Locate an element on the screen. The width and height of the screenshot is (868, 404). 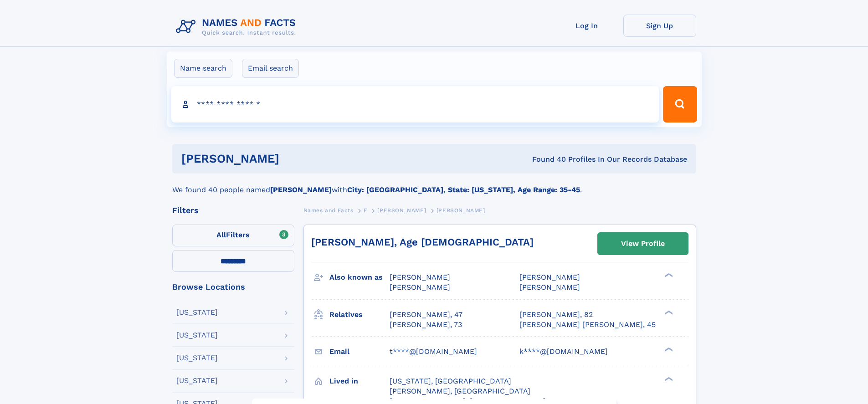
a: F is located at coordinates (365, 210).